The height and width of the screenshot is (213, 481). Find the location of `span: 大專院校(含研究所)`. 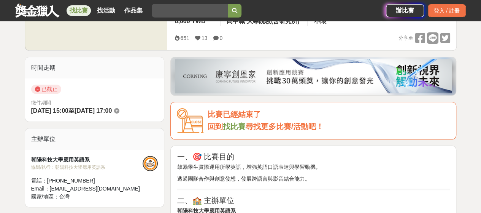

span: 大專院校(含研究所) is located at coordinates (273, 21).